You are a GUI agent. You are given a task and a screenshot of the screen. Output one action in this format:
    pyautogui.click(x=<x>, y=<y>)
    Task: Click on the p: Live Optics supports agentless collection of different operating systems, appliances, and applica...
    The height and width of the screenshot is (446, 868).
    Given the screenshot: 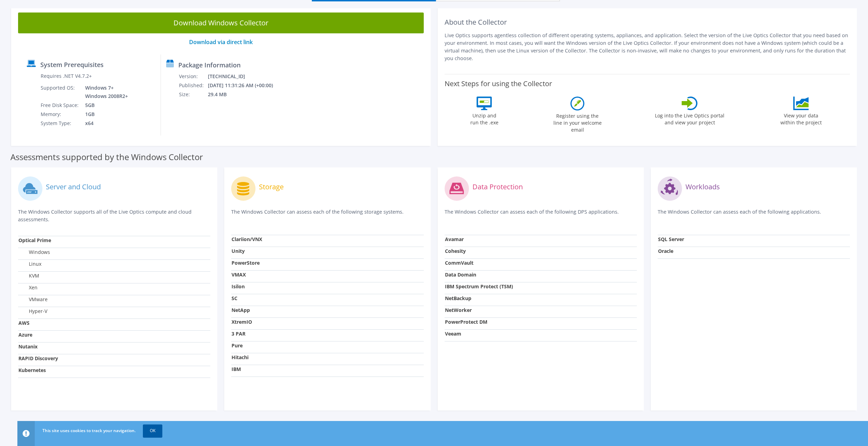 What is the action you would take?
    pyautogui.click(x=647, y=47)
    